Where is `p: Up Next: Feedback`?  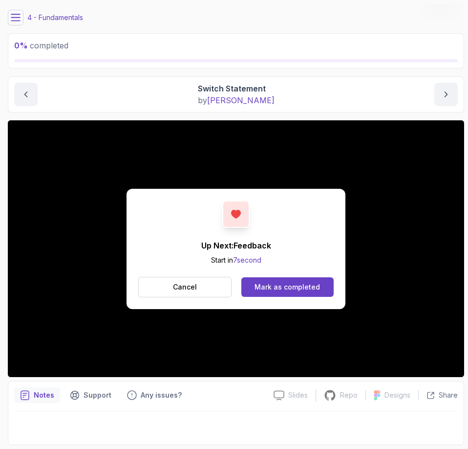 p: Up Next: Feedback is located at coordinates (236, 245).